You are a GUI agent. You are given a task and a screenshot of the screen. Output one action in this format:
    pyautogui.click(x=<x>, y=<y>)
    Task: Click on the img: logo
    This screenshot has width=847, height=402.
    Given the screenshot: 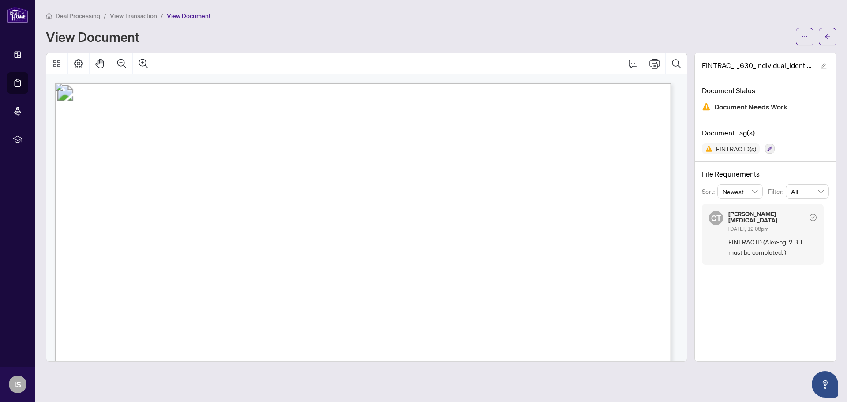 What is the action you would take?
    pyautogui.click(x=18, y=15)
    